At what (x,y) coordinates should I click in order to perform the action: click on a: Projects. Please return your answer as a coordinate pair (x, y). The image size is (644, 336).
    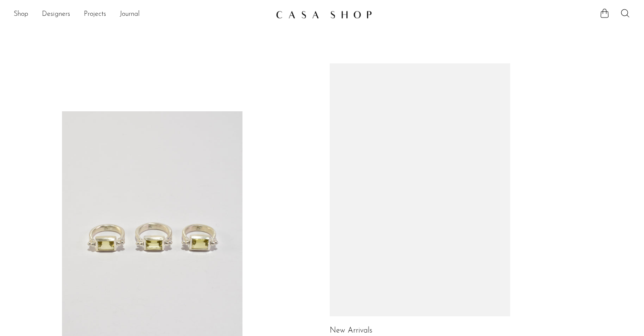
    Looking at the image, I should click on (95, 14).